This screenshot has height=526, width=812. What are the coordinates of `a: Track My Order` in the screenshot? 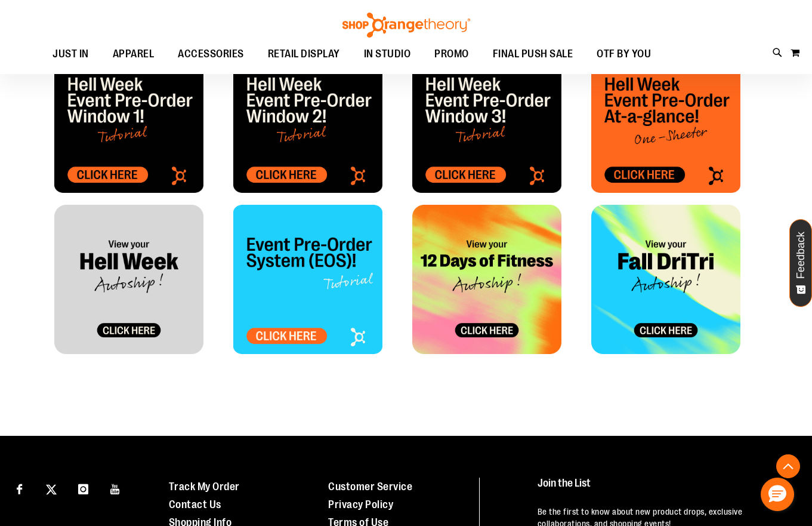 It's located at (204, 487).